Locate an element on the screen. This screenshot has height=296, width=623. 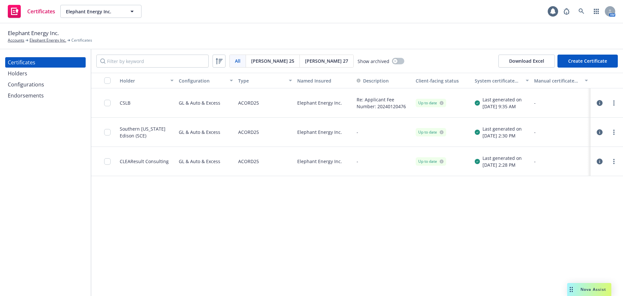
button: Description is located at coordinates (373, 81).